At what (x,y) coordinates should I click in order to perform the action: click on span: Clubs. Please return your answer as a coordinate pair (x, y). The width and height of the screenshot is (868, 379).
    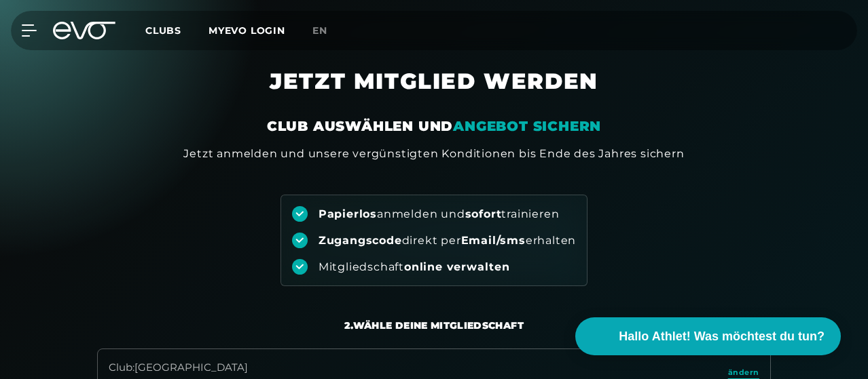
    Looking at the image, I should click on (163, 30).